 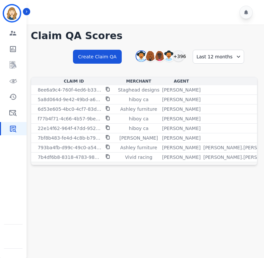 What do you see at coordinates (139, 81) in the screenshot?
I see `div: Merchant` at bounding box center [139, 81].